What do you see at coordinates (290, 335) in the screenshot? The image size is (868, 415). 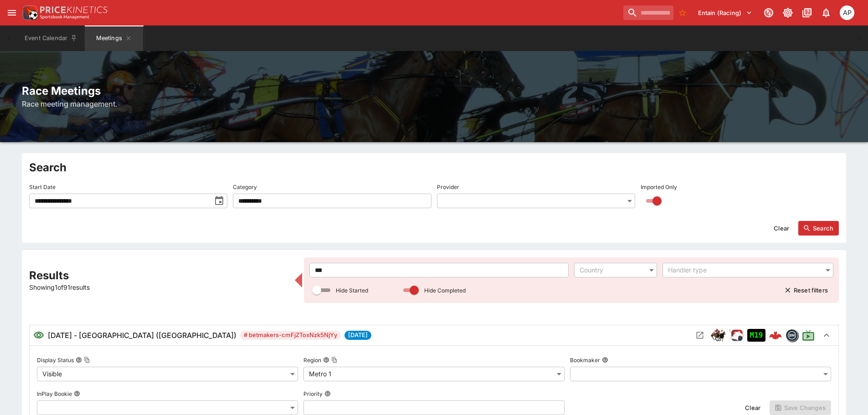 I see `span: # betmakers-cmFjZToxNzk5NjYy` at bounding box center [290, 335].